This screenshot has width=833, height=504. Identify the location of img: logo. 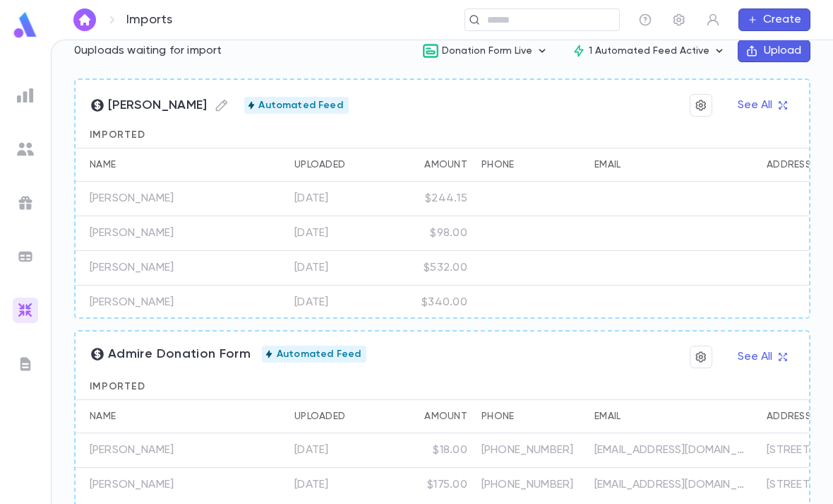
(25, 24).